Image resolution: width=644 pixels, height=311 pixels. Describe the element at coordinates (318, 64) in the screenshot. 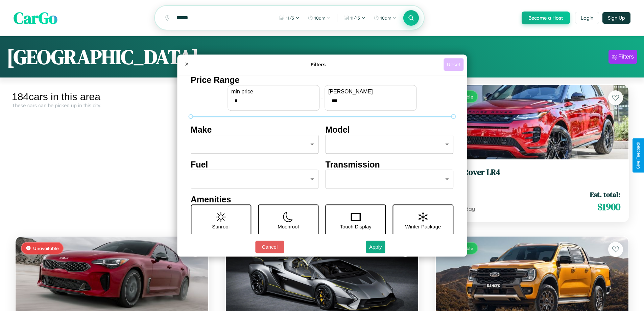

I see `h4: Filters` at that location.